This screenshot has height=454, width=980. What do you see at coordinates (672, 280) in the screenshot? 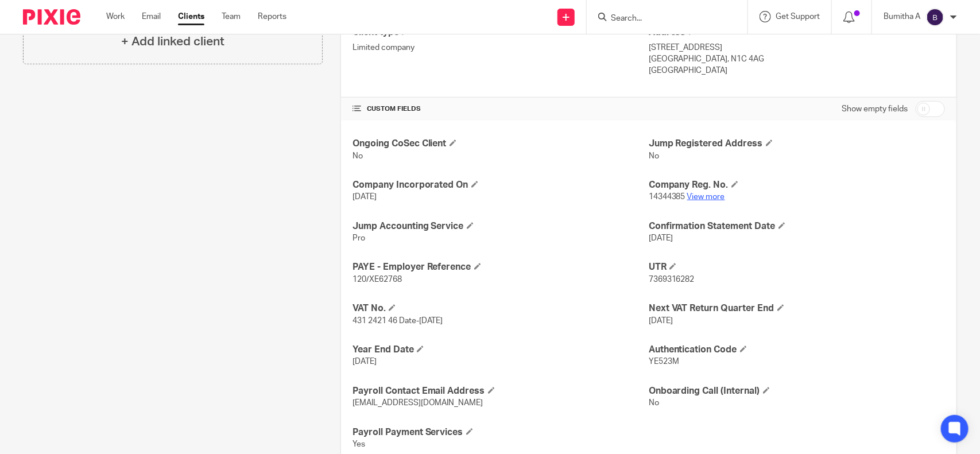
I see `span: 7369316282` at bounding box center [672, 280].